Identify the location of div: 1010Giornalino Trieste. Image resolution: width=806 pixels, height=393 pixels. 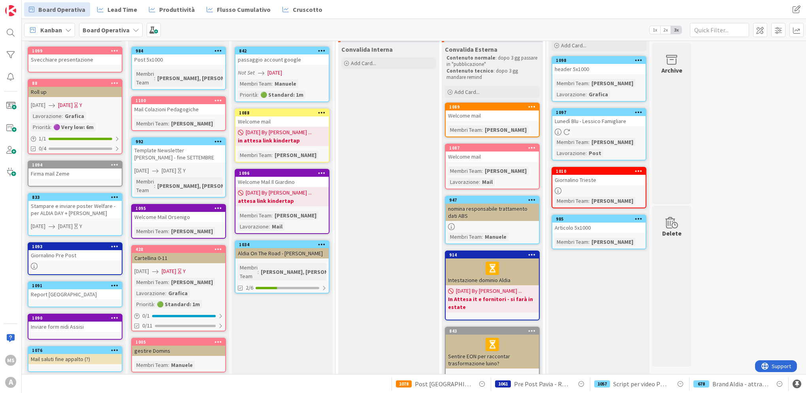
(599, 177).